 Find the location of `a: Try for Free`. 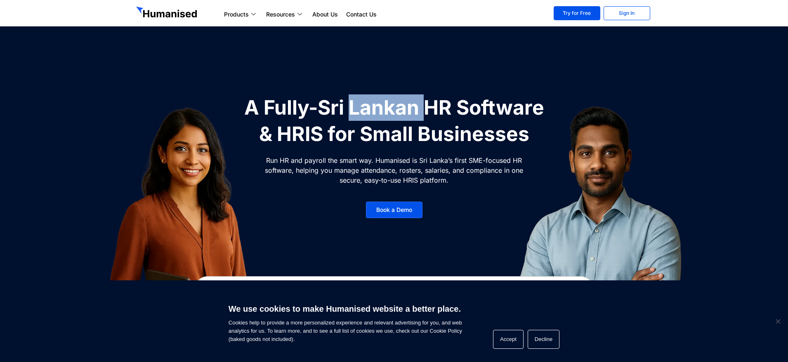

a: Try for Free is located at coordinates (577, 13).